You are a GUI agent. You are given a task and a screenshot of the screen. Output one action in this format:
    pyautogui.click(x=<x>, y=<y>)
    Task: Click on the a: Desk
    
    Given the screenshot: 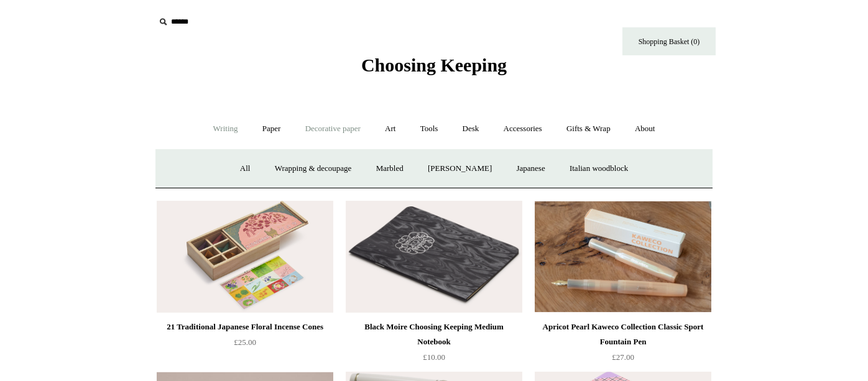 What is the action you would take?
    pyautogui.click(x=470, y=129)
    